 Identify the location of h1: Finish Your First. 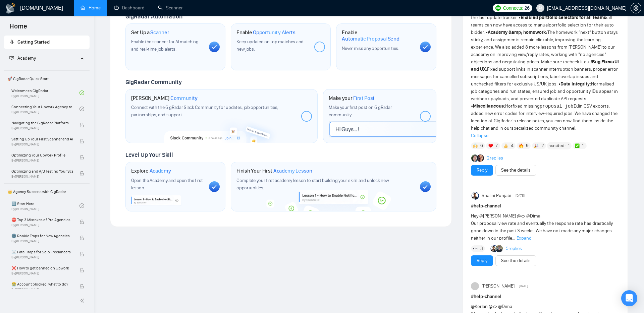
(274, 171).